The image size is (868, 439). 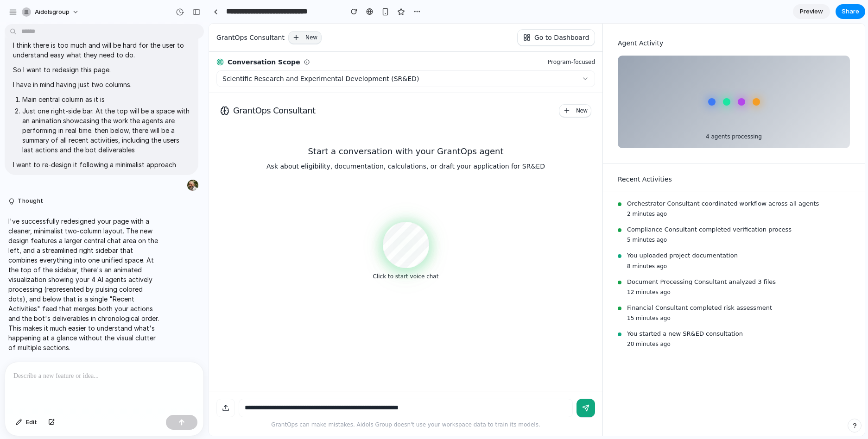 I want to click on span: Preview, so click(x=812, y=12).